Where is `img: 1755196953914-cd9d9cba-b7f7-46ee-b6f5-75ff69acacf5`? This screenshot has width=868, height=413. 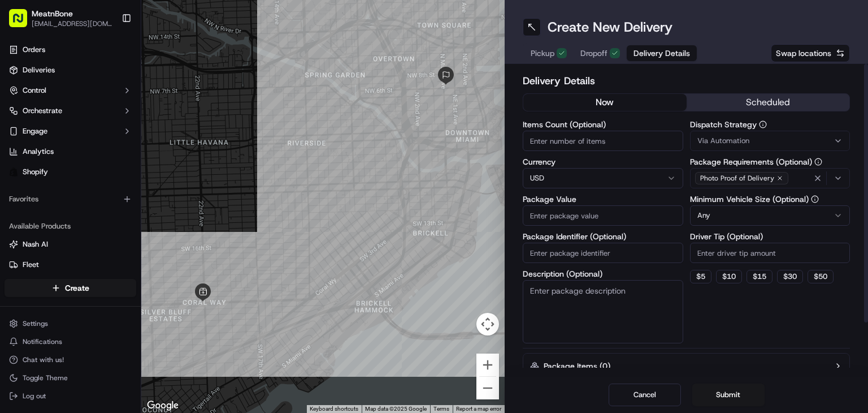 img: 1755196953914-cd9d9cba-b7f7-46ee-b6f5-75ff69acacf5 is located at coordinates (34, 118).